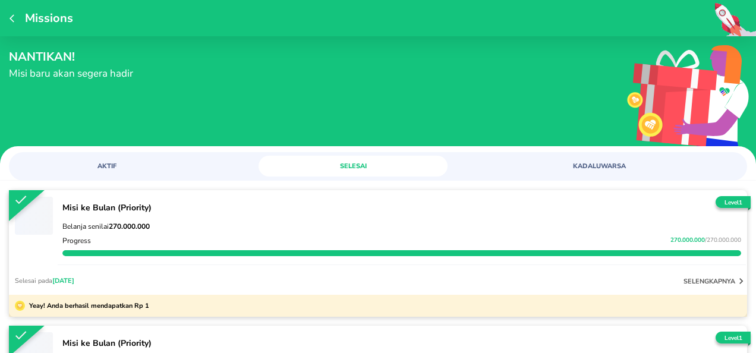 The width and height of the screenshot is (756, 353). I want to click on div: loyalty mission tabs, so click(378, 164).